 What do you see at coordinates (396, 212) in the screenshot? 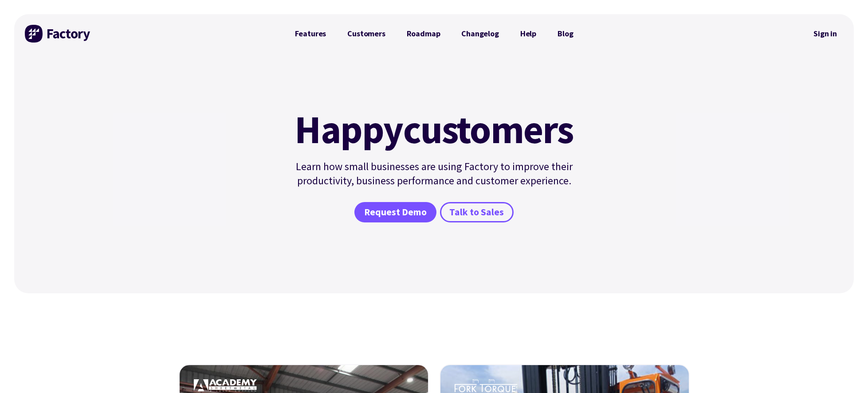
I see `span: Request Demo` at bounding box center [396, 212].